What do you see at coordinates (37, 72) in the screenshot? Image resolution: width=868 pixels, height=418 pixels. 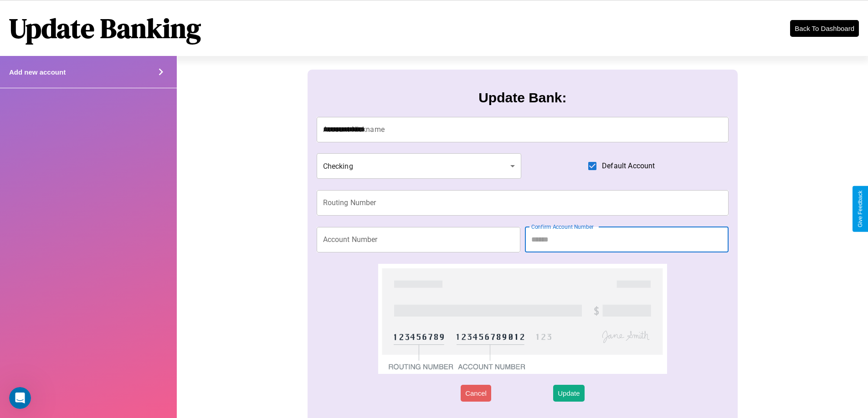 I see `h4: Add new account` at bounding box center [37, 72].